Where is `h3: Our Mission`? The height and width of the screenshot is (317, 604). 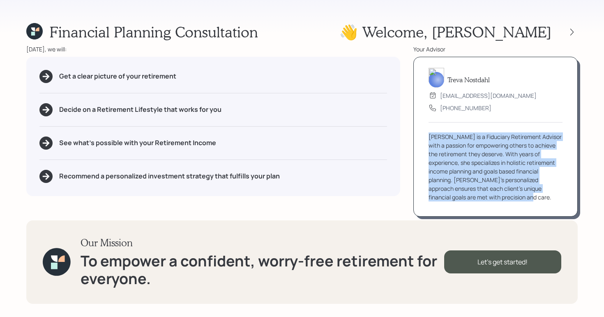 h3: Our Mission is located at coordinates (262, 243).